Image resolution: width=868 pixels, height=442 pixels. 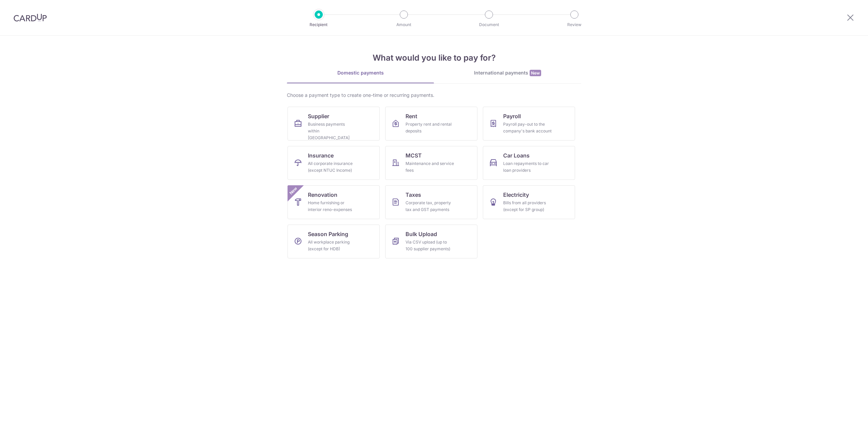 What do you see at coordinates (322, 195) in the screenshot?
I see `span: Renovation` at bounding box center [322, 195].